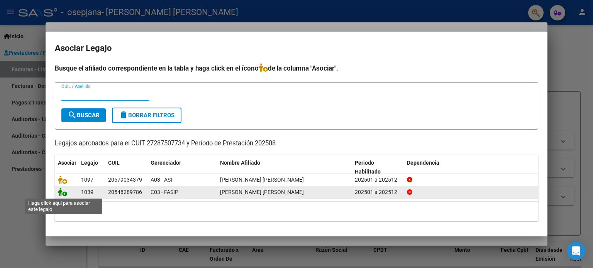 Image resolution: width=593 pixels, height=268 pixels. I want to click on span: 1097, so click(87, 180).